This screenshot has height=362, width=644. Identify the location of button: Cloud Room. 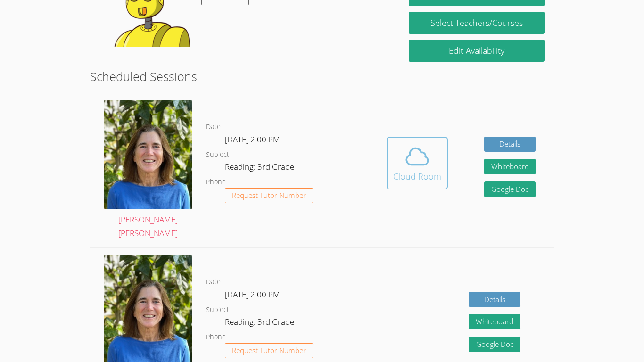
(417, 163).